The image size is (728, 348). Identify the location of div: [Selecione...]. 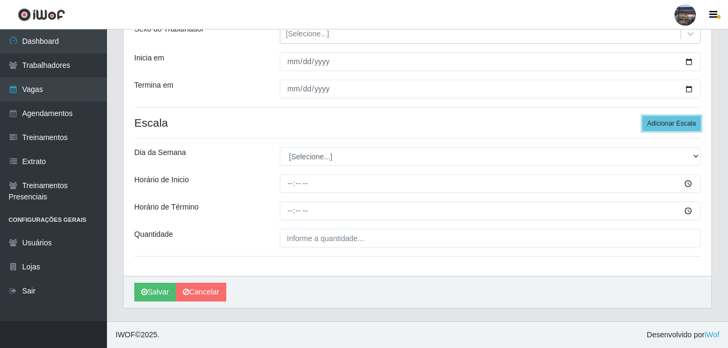
(307, 34).